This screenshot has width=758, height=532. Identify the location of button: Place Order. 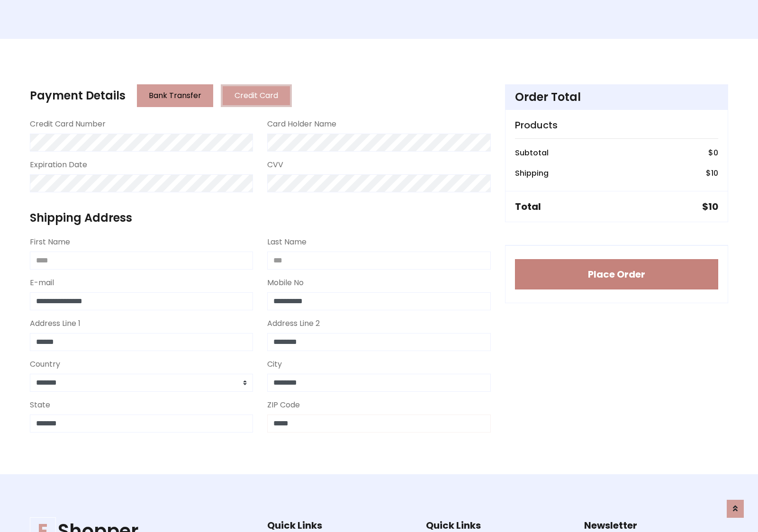
(616, 274).